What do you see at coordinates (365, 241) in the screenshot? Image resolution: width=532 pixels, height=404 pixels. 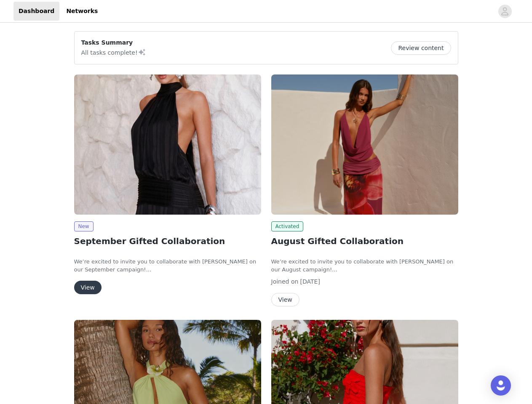 I see `h2: August Gifted Collaboration` at bounding box center [365, 241].